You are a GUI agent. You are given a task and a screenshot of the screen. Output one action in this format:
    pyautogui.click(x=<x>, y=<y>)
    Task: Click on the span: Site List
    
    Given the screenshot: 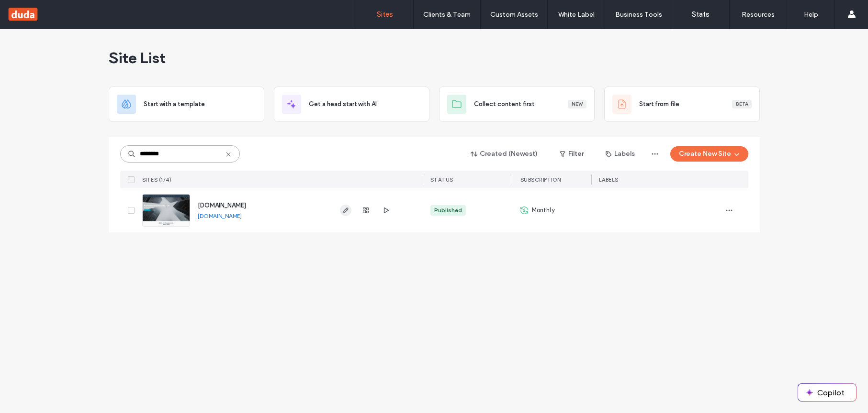 What is the action you would take?
    pyautogui.click(x=137, y=58)
    